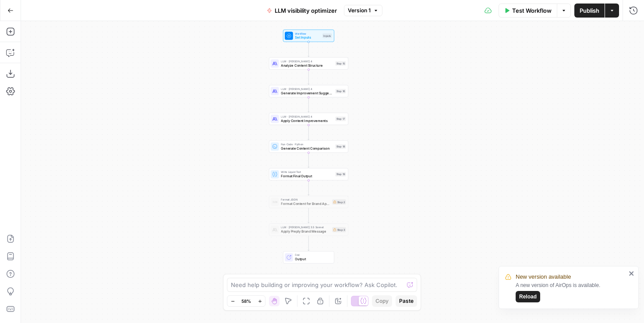  What do you see at coordinates (340, 90) in the screenshot?
I see `div: Step 16` at bounding box center [340, 90].